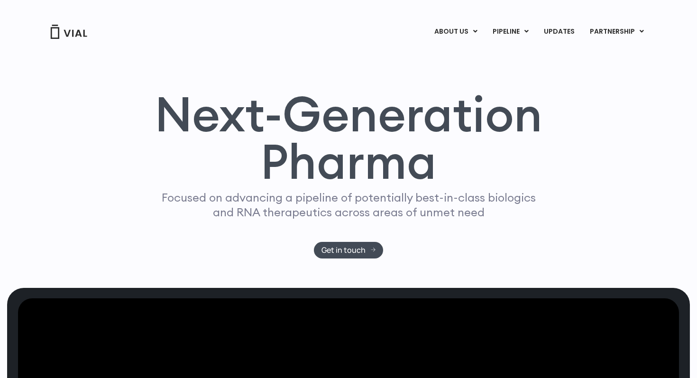 This screenshot has height=378, width=697. Describe the element at coordinates (456, 32) in the screenshot. I see `a: ABOUT USMenu Toggle` at that location.